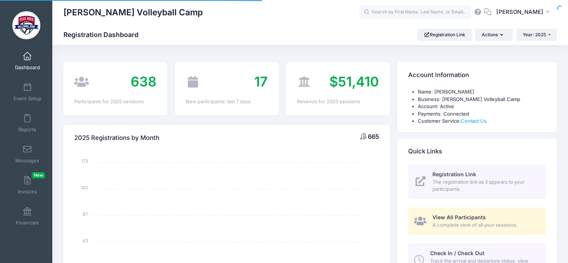  Describe the element at coordinates (27, 222) in the screenshot. I see `span: Financials` at that location.